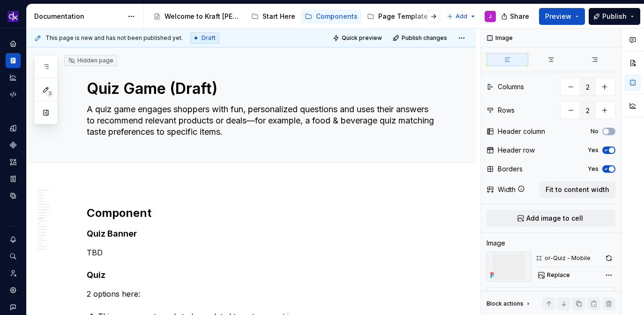 The width and height of the screenshot is (644, 315). Describe the element at coordinates (13, 128) in the screenshot. I see `div: Design tokens` at that location.